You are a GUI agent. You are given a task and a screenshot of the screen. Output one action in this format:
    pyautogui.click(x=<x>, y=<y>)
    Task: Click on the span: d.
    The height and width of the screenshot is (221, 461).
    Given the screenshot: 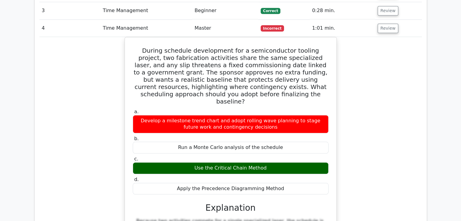 What is the action you would take?
    pyautogui.click(x=136, y=179)
    